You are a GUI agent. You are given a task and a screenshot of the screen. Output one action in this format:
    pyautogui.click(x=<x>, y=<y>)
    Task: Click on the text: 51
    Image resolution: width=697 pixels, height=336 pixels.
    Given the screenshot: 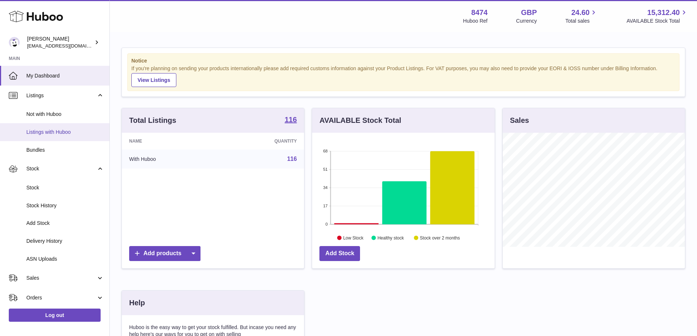 What is the action you would take?
    pyautogui.click(x=326, y=169)
    